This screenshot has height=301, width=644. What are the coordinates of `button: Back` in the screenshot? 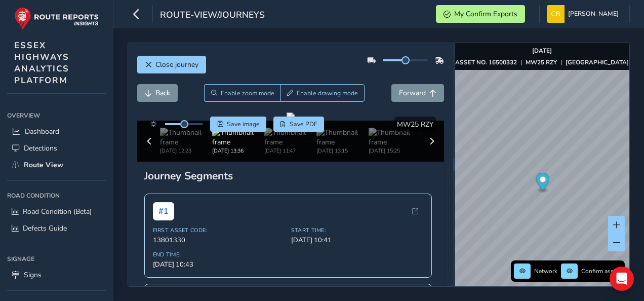 It's located at (158, 93).